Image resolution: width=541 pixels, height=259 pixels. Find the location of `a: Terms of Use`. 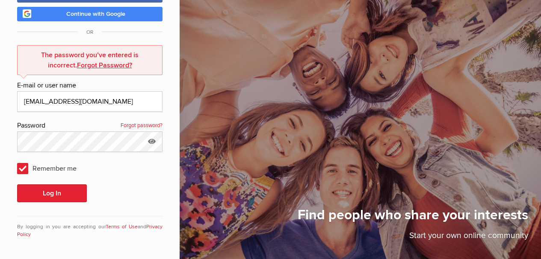

a: Terms of Use is located at coordinates (122, 227).